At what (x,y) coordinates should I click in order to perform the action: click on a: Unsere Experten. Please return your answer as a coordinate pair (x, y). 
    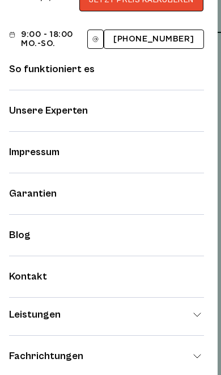
    Looking at the image, I should click on (48, 110).